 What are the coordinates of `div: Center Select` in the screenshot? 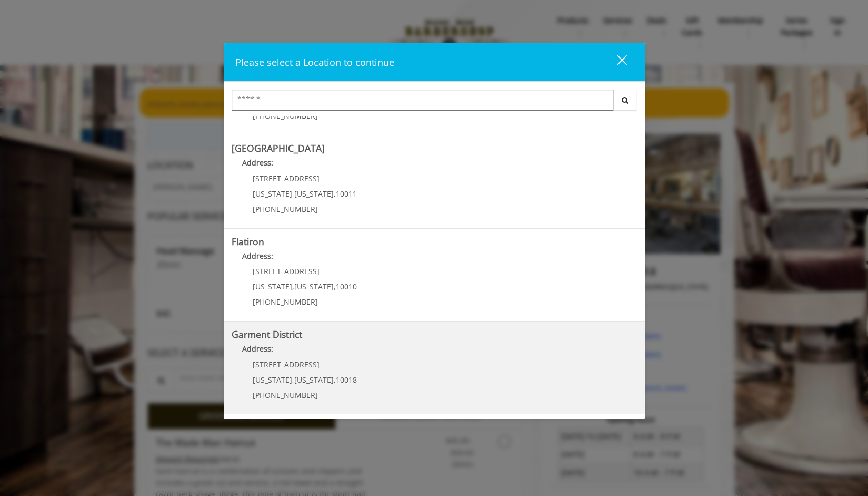 It's located at (434, 103).